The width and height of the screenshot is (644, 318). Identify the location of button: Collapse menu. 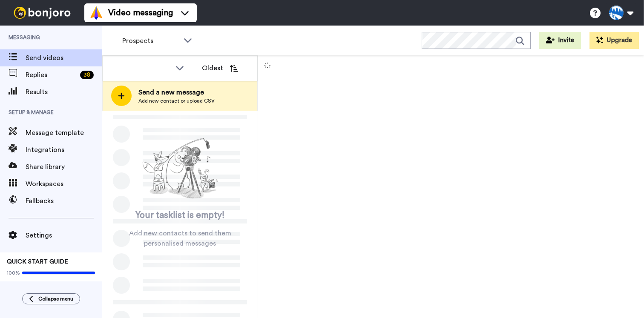
(51, 299).